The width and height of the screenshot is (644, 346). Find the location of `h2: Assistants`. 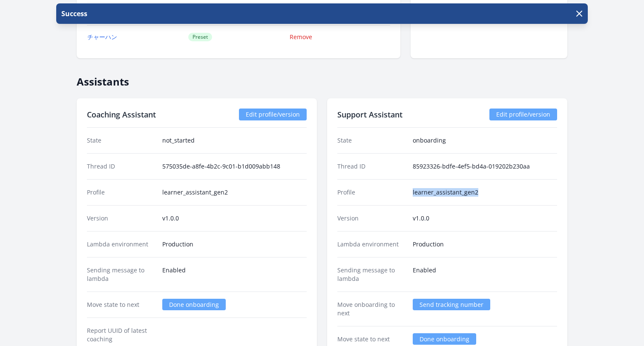

h2: Assistants is located at coordinates (322, 78).